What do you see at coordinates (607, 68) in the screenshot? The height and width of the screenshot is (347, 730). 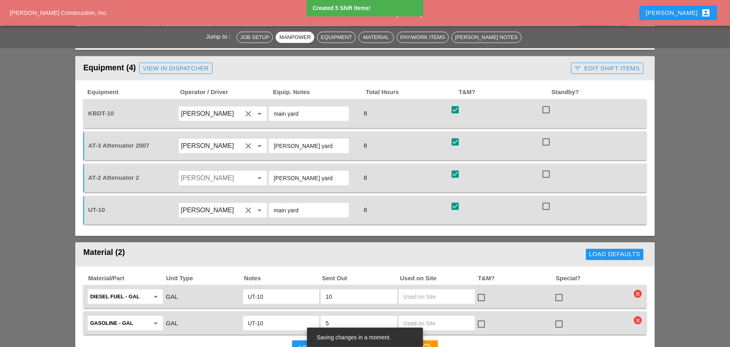 I see `button: Edit Shift Items` at bounding box center [607, 68].